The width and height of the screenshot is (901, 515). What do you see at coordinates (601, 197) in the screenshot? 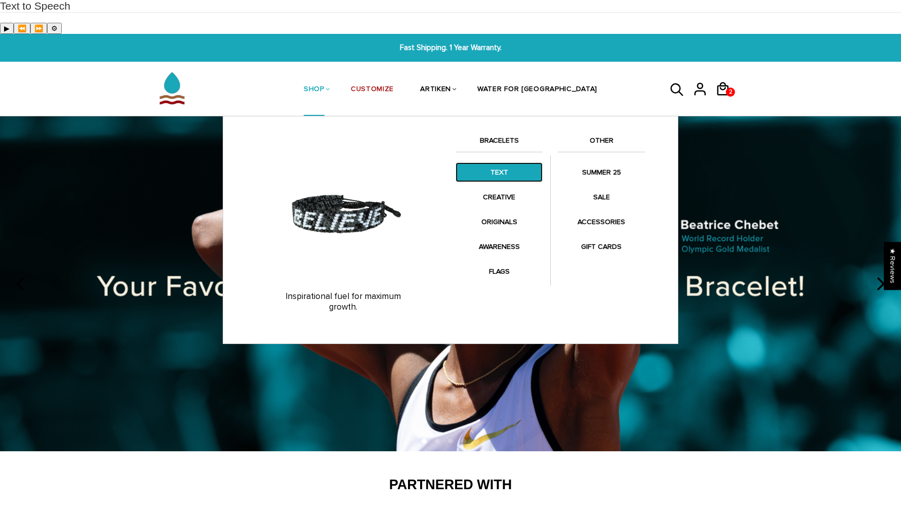
I see `a: SALE` at bounding box center [601, 197].